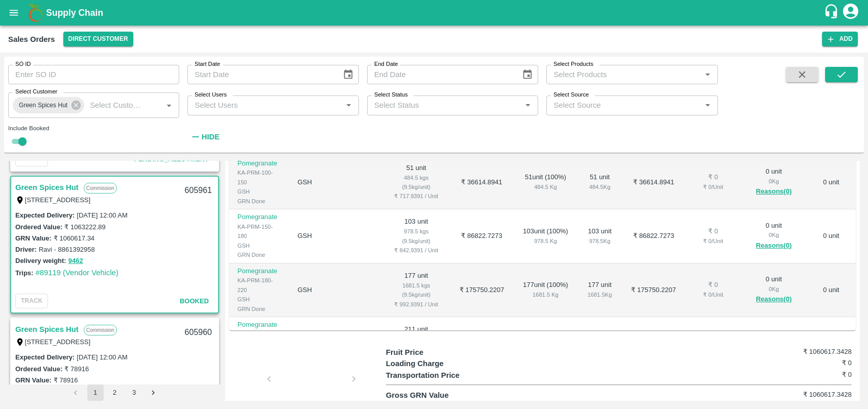 The height and width of the screenshot is (409, 868). Describe the element at coordinates (75, 13) in the screenshot. I see `b: Supply Chain` at that location.